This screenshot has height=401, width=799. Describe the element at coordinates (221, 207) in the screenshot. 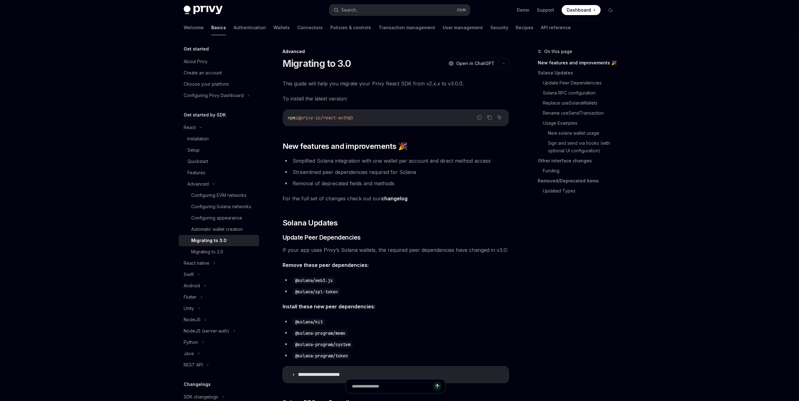

I see `div: Configuring Solana networks` at that location.